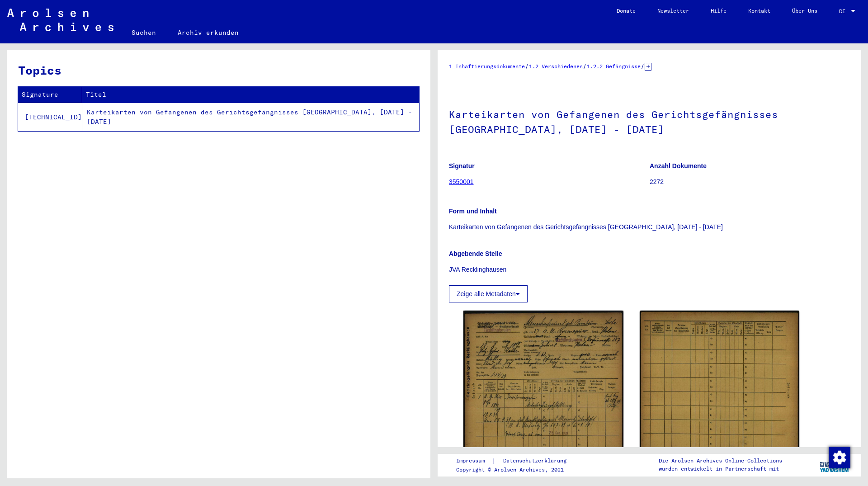 The image size is (868, 486). What do you see at coordinates (720, 387) in the screenshot?
I see `img: 002.jpg` at bounding box center [720, 387].